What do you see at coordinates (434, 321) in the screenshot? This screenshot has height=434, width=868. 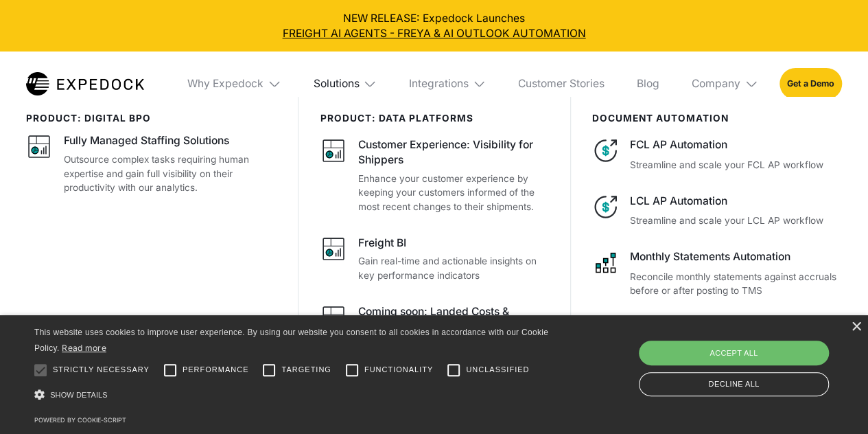 I see `a: Coming soon: Landed Costs & Container Utilization` at bounding box center [434, 321].